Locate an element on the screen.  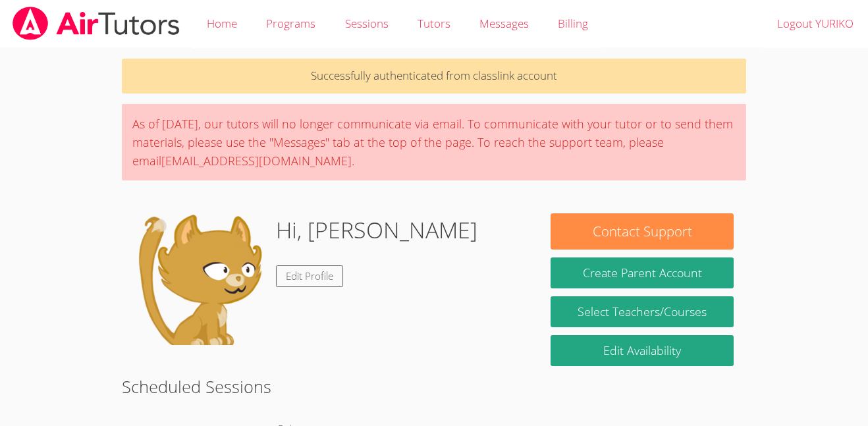
img: airtutors_banner-c4298cdbf04f3fff15de1276eac7730deb9818008684d7c2e4769d2f7ddbe033.png is located at coordinates (96, 23).